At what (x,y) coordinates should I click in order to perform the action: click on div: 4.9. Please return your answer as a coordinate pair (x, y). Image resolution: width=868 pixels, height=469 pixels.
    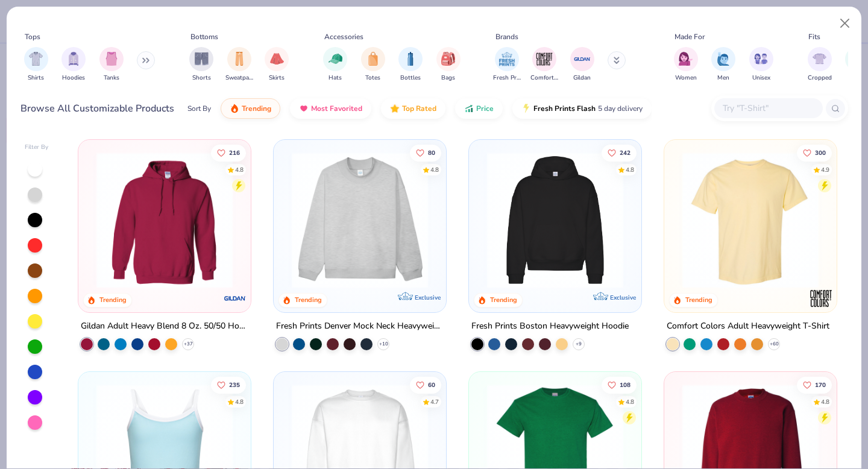
    Looking at the image, I should click on (825, 170).